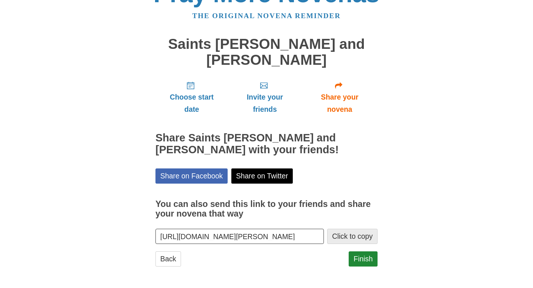 This screenshot has width=533, height=288. What do you see at coordinates (339, 103) in the screenshot?
I see `span: Share your novena` at bounding box center [339, 103].